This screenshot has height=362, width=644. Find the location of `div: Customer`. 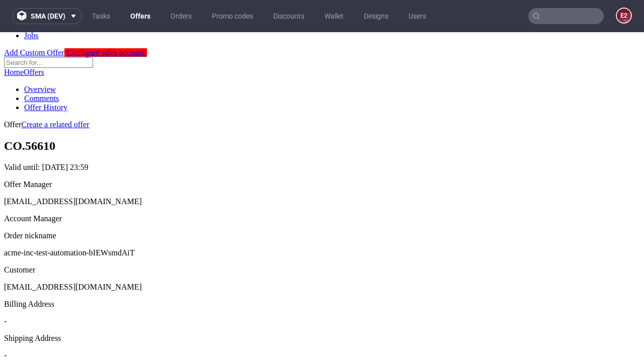

div: Customer is located at coordinates (322, 238).